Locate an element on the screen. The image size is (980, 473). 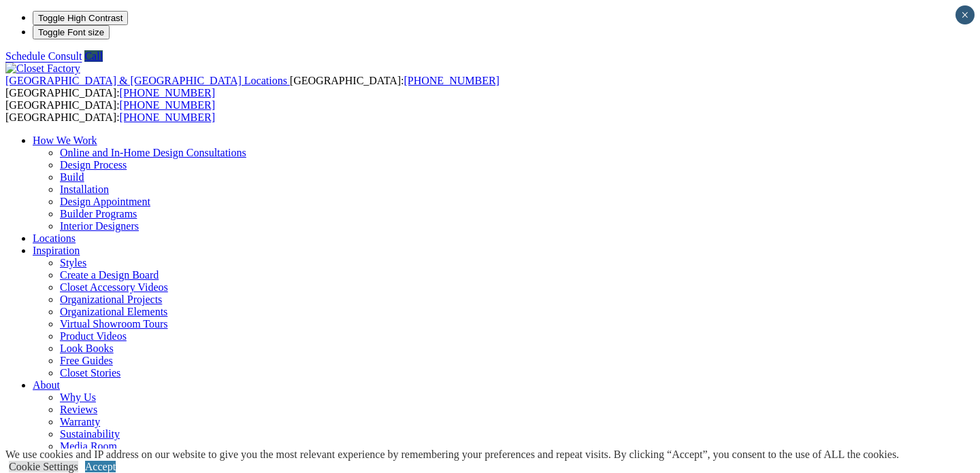
a: Inspiration is located at coordinates (56, 250).